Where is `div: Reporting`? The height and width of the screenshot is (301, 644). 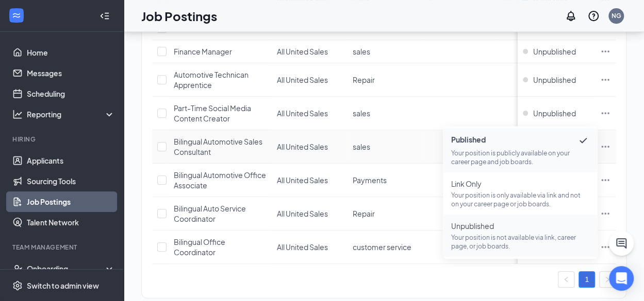
div: Reporting is located at coordinates (71, 114).